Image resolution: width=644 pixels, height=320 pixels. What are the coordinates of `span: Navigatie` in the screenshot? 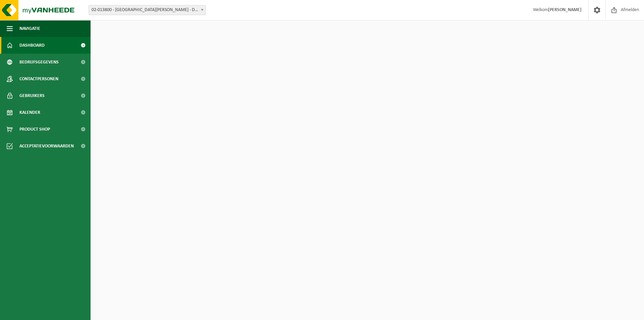 It's located at (30, 29).